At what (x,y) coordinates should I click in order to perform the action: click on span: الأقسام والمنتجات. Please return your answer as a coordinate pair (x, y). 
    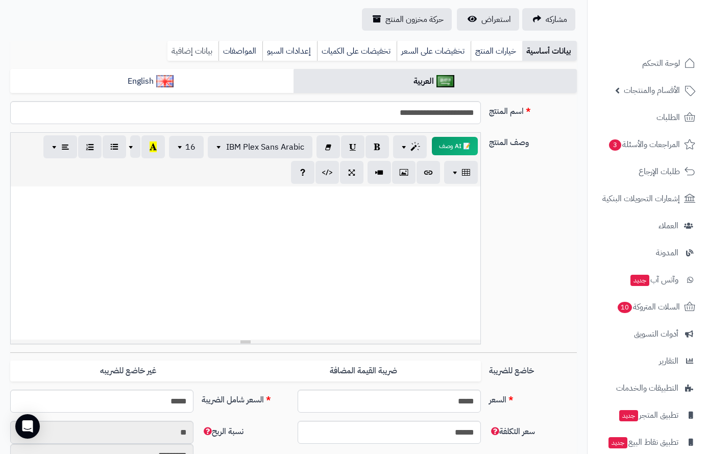
    Looking at the image, I should click on (652, 90).